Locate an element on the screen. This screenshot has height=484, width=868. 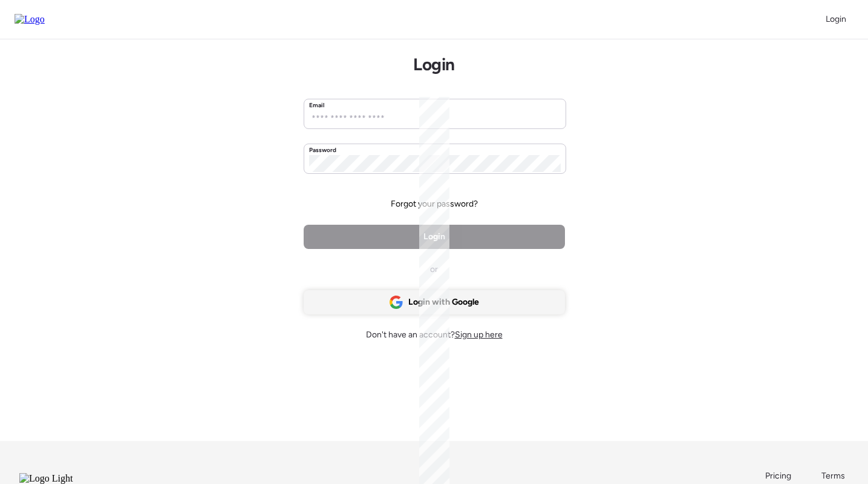
span: Login is located at coordinates (836, 19).